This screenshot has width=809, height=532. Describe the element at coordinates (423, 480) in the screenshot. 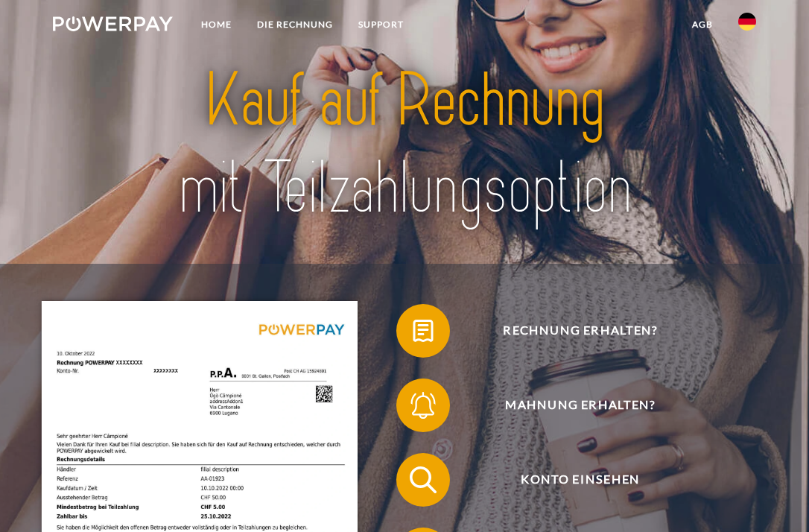

I see `img: qb_search.svg` at that location.